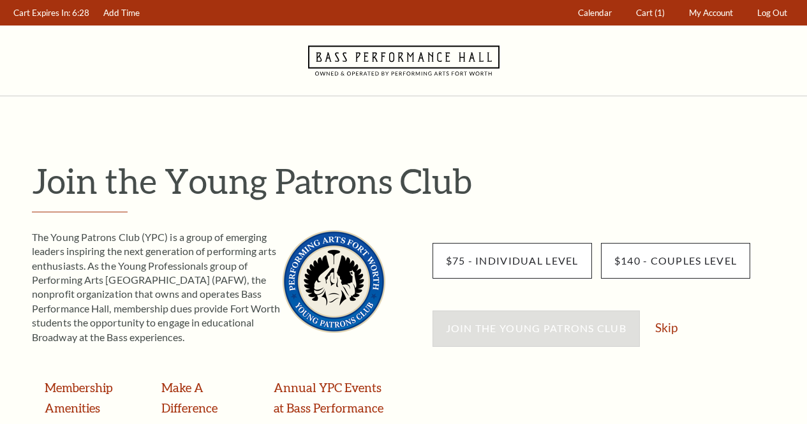  Describe the element at coordinates (644, 13) in the screenshot. I see `span: Cart` at that location.